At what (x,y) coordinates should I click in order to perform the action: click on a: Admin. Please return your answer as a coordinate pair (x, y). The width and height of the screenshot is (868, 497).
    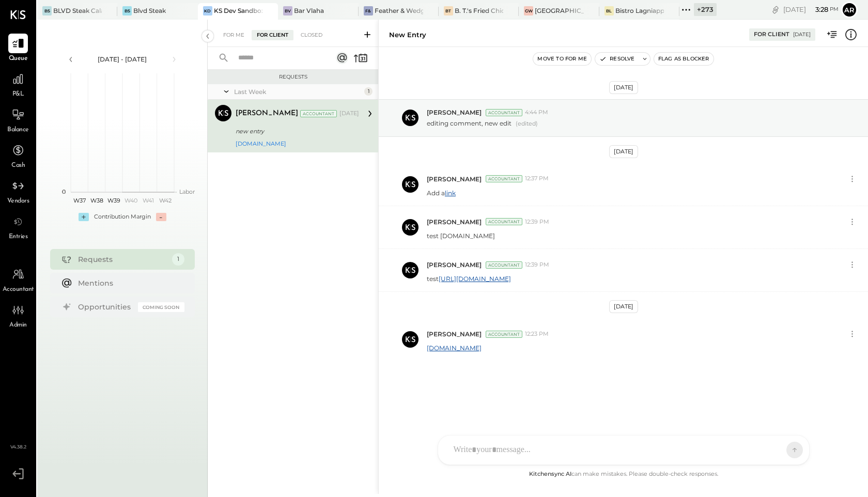
    Looking at the image, I should click on (18, 315).